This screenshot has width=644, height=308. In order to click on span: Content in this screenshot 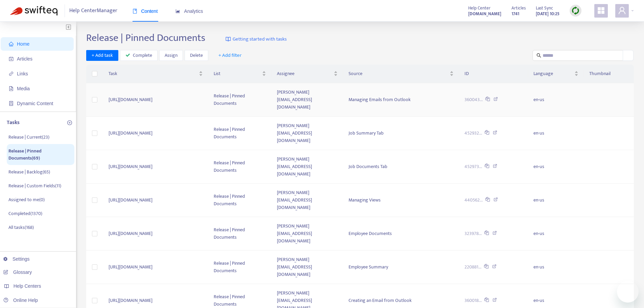, I will do `click(145, 11)`.